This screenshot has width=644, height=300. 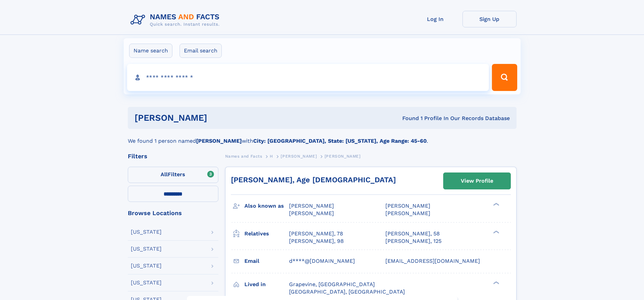 What do you see at coordinates (271, 156) in the screenshot?
I see `span: H` at bounding box center [271, 156].